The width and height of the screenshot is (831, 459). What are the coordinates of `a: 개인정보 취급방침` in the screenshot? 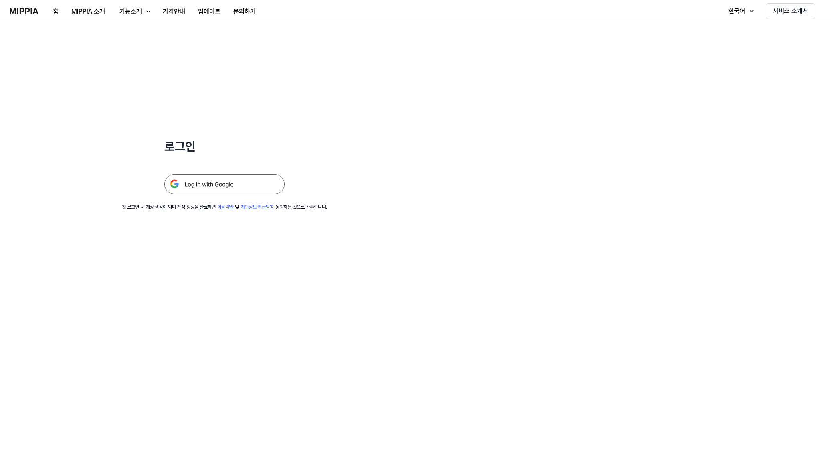 It's located at (257, 207).